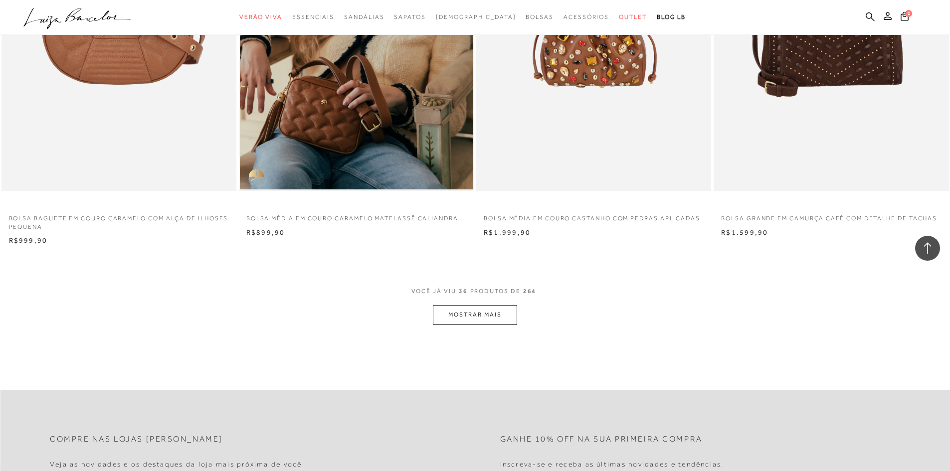 The width and height of the screenshot is (950, 471). I want to click on span: Outlet, so click(633, 17).